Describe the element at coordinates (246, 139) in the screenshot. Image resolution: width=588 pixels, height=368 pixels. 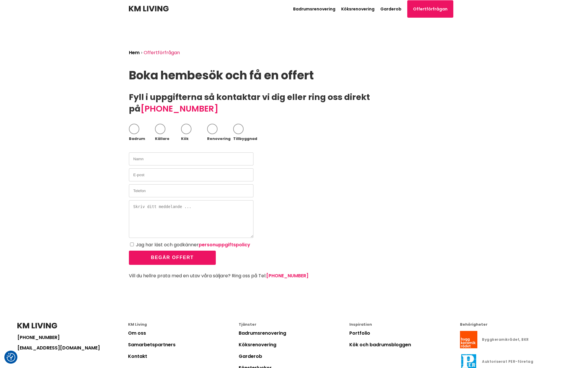
I see `div: Tillbyggnad` at that location.